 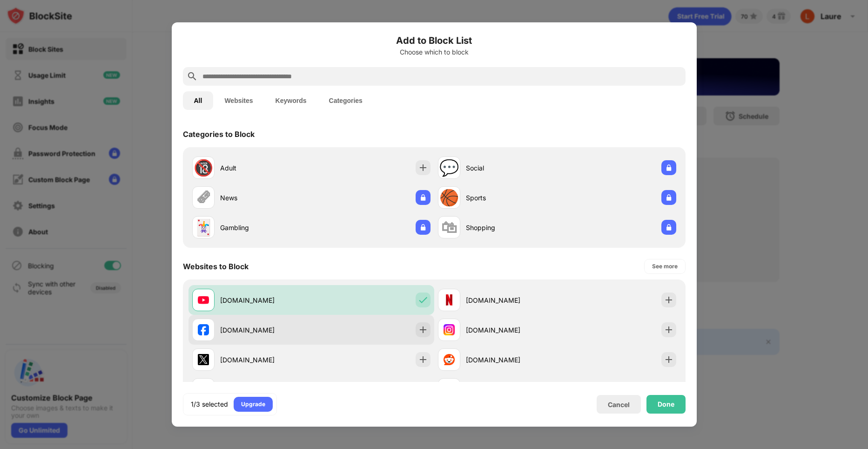 What do you see at coordinates (238, 101) in the screenshot?
I see `button: Websites` at bounding box center [238, 101].